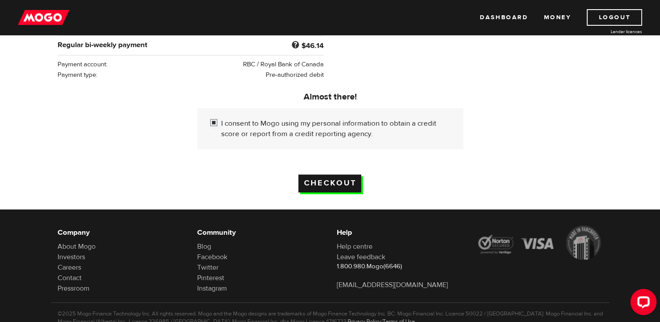 This screenshot has height=322, width=660. Describe the element at coordinates (71, 257) in the screenshot. I see `a: Investors` at that location.